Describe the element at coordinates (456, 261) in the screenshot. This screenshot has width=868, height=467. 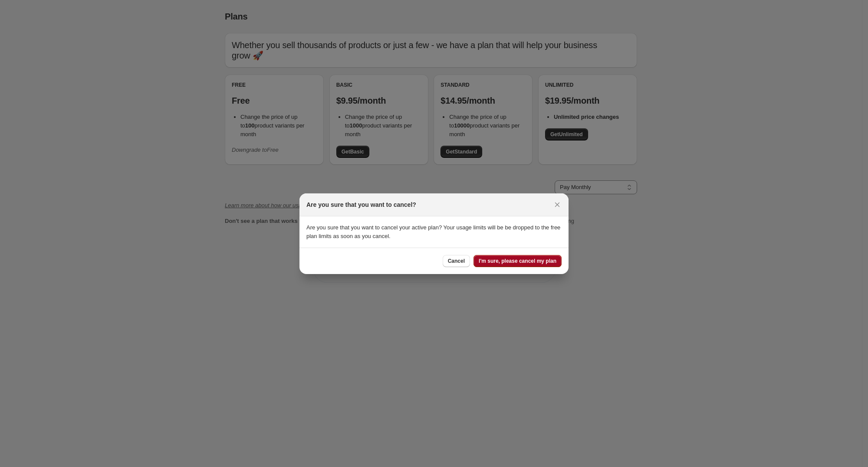
I see `span: Cancel` at that location.